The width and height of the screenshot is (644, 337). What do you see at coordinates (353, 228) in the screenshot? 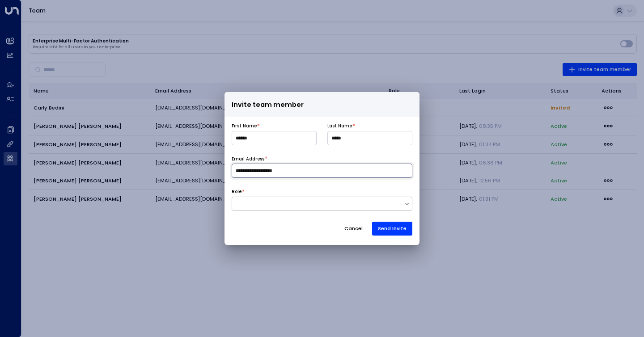
I see `button: Cancel` at bounding box center [353, 228].